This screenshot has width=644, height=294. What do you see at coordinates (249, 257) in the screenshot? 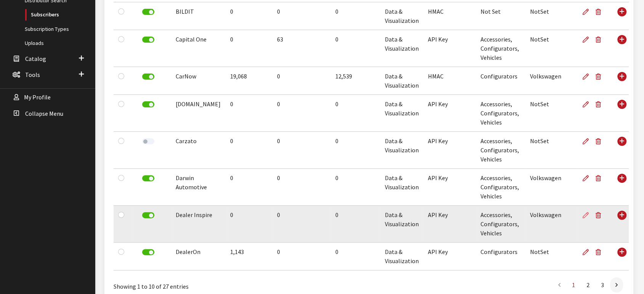
I see `td: 1,143` at bounding box center [249, 257].